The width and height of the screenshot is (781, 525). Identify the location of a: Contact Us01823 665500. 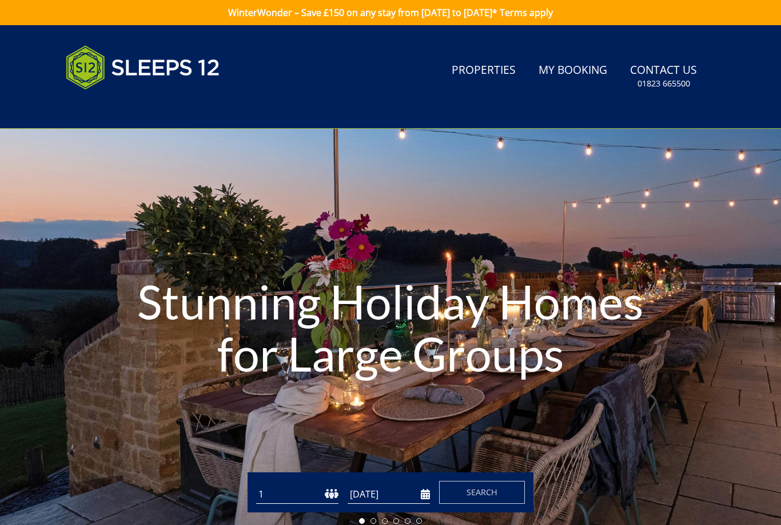
(664, 76).